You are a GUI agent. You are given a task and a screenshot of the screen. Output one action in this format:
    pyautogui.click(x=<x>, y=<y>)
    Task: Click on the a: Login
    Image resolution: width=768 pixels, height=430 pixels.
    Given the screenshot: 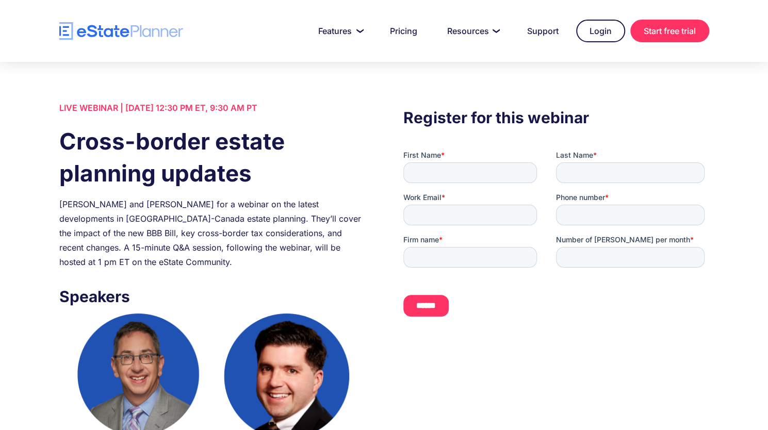 What is the action you would take?
    pyautogui.click(x=601, y=31)
    